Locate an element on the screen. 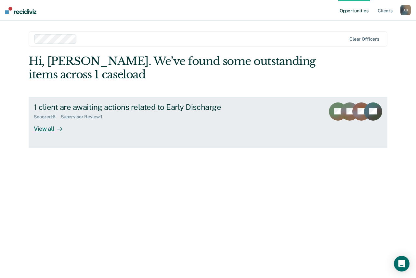 The width and height of the screenshot is (416, 278). div: A B is located at coordinates (406, 10).